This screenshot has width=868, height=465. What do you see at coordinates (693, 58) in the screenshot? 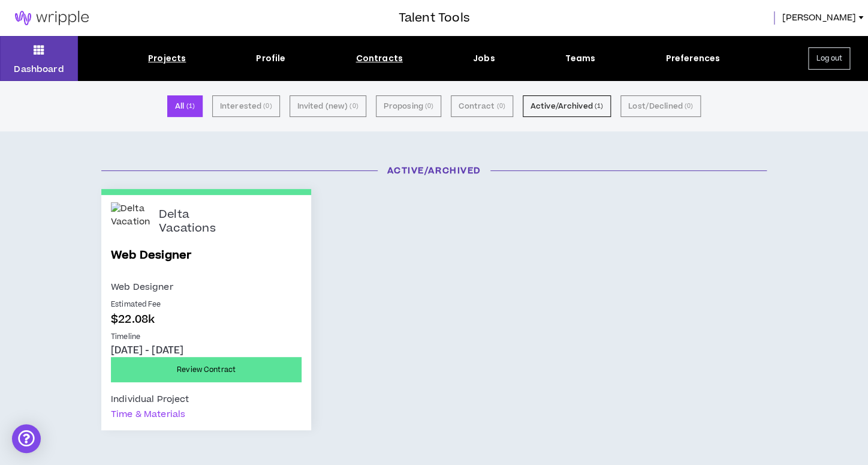
I see `div: Preferences` at bounding box center [693, 58].